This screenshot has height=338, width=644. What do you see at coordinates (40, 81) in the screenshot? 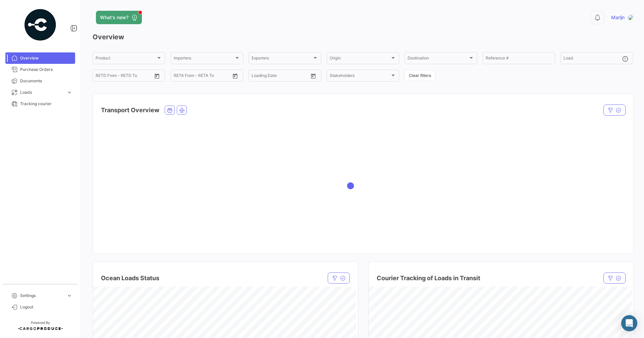
I see `a: Documents` at bounding box center [40, 81].